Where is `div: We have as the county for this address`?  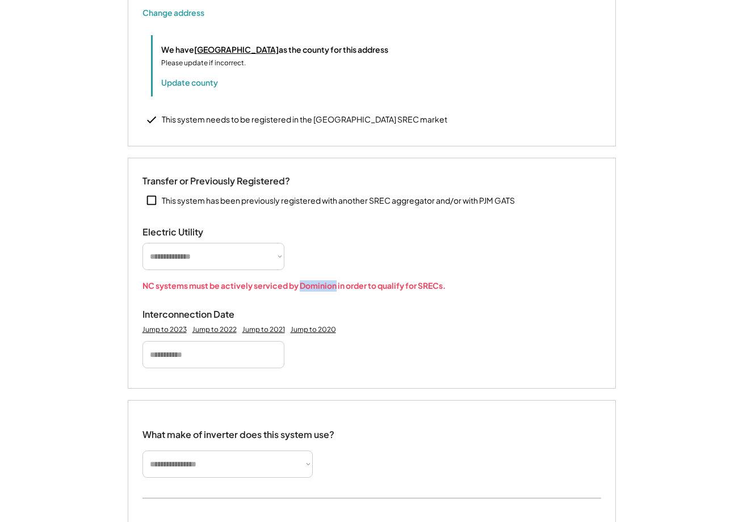 div: We have as the county for this address is located at coordinates (275, 49).